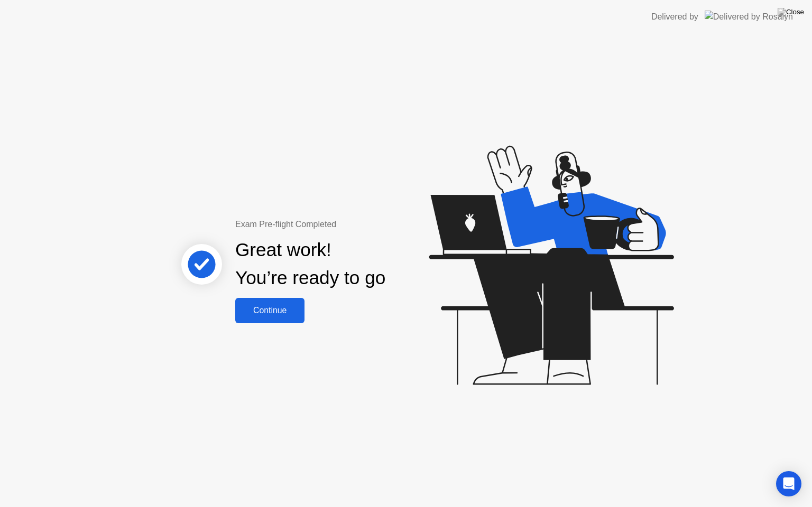 The image size is (812, 507). I want to click on div: Continue, so click(270, 311).